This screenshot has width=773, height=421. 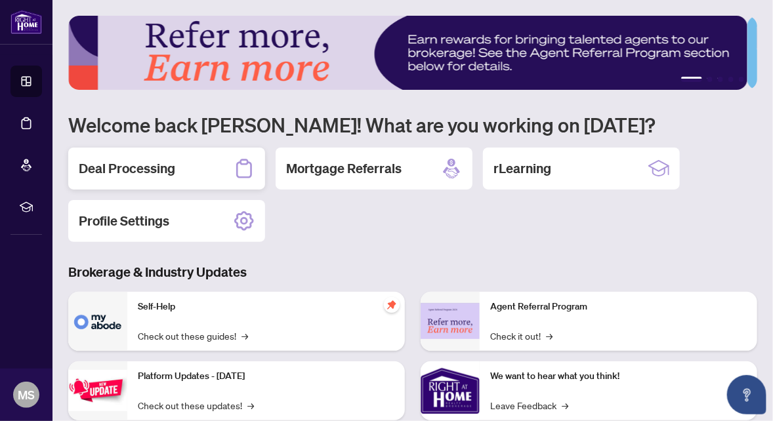 I want to click on span: pushpin, so click(x=392, y=305).